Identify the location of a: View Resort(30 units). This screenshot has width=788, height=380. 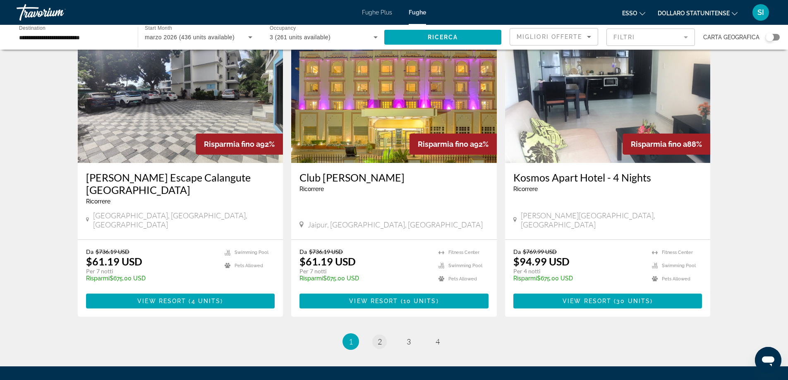
(608, 301).